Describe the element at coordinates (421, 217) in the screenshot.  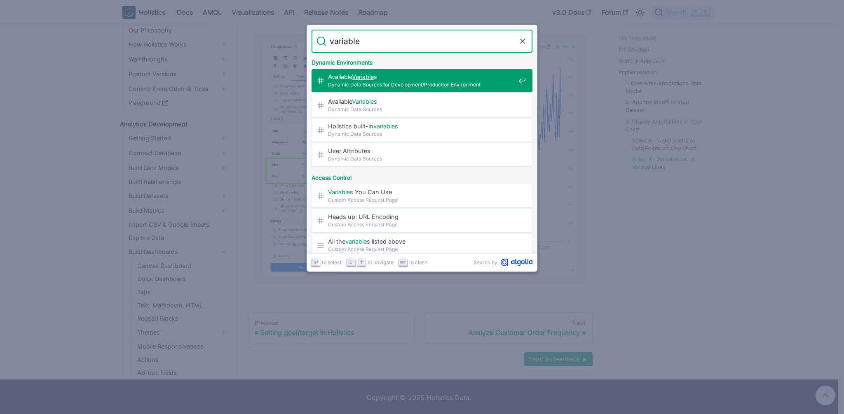
I see `span: Heads up: URL Encoding​` at that location.